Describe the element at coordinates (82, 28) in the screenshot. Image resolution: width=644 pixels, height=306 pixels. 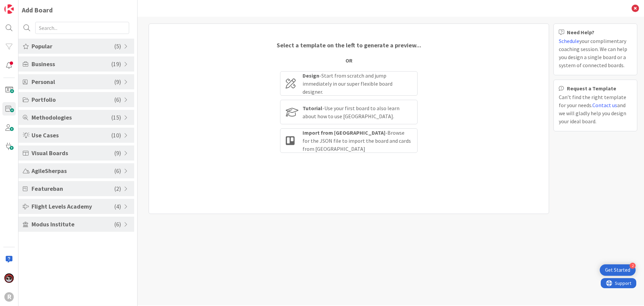
I see `input: Search...` at that location.